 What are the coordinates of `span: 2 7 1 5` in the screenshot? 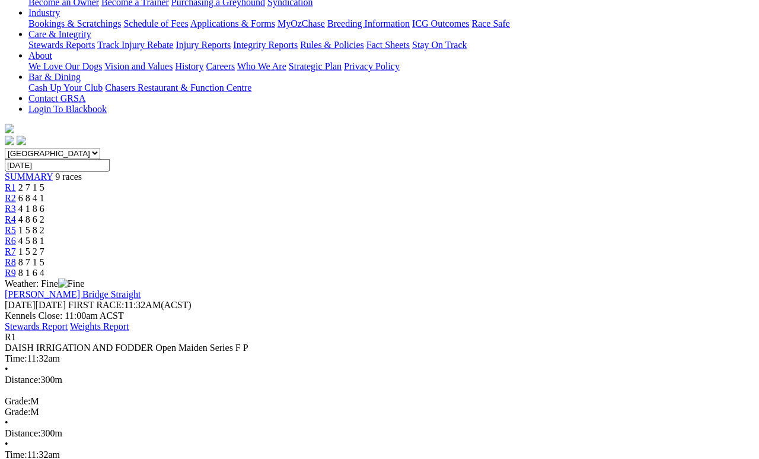 It's located at (31, 187).